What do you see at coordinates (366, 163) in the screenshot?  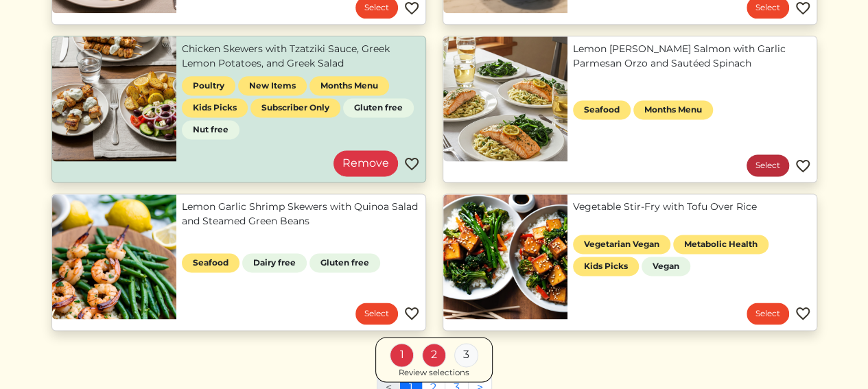 I see `a: Remove` at bounding box center [366, 163].